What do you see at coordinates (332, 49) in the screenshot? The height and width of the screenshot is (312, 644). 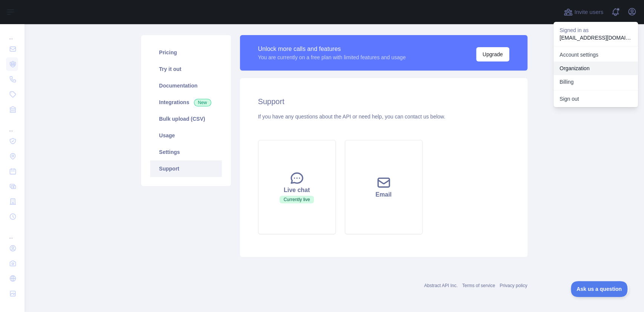 I see `div: Unlock more calls and features` at bounding box center [332, 49].